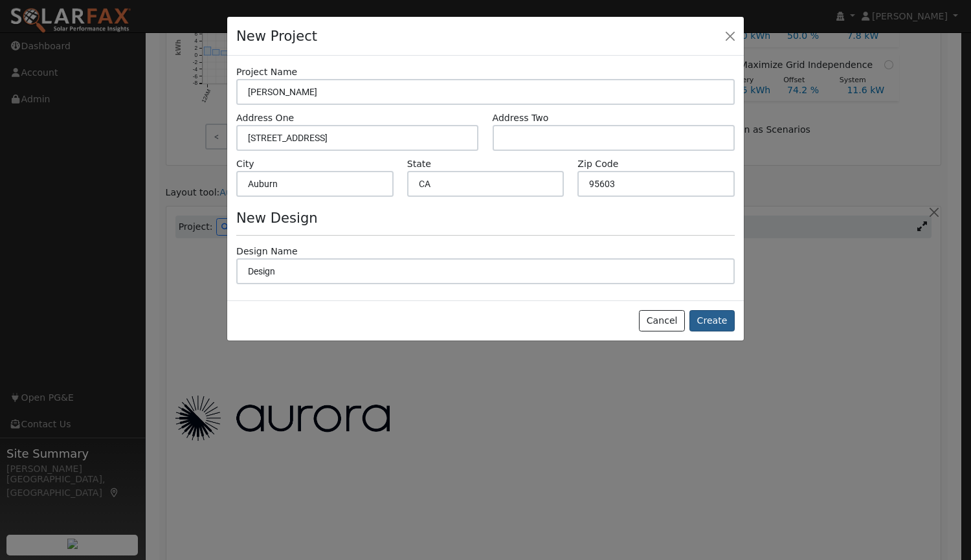 The height and width of the screenshot is (560, 971). I want to click on h4: New Design, so click(485, 218).